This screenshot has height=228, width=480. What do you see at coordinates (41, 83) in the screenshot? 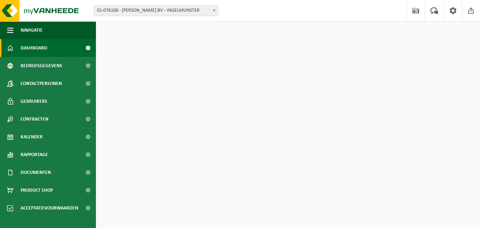
I see `span: Contactpersonen` at bounding box center [41, 83].